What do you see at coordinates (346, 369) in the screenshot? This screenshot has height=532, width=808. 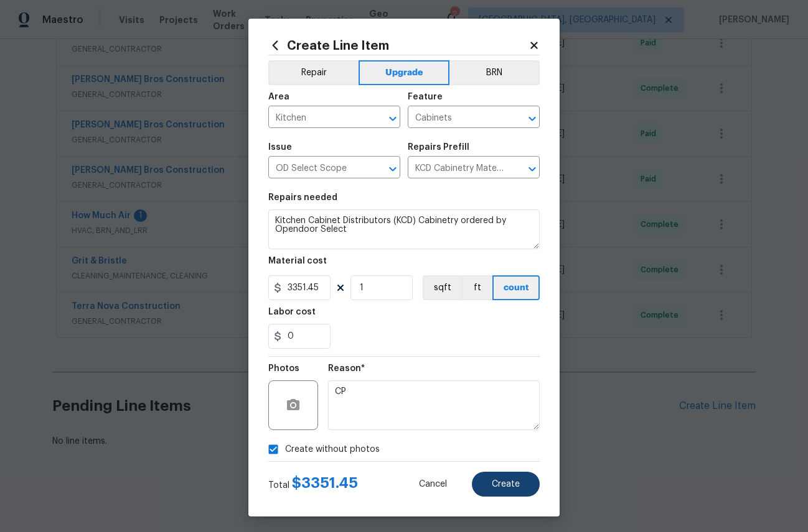 I see `h5: Reason*` at bounding box center [346, 369].